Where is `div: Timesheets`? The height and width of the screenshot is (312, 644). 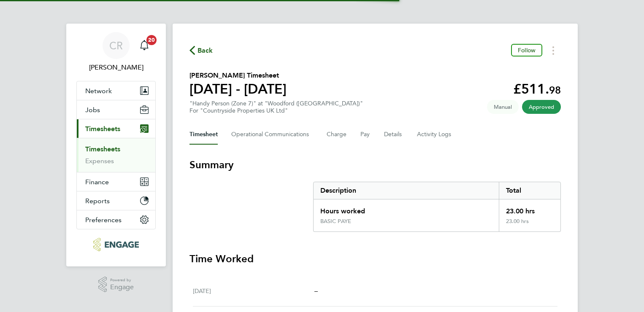 div: Timesheets is located at coordinates (116, 154).